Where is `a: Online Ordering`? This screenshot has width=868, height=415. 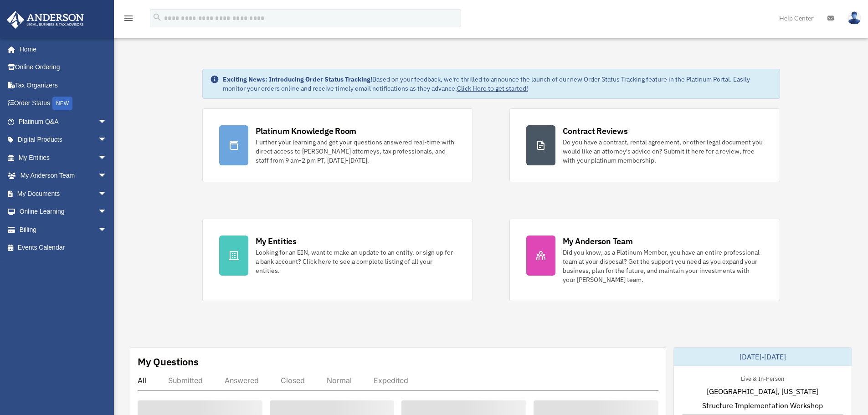
a: Online Ordering is located at coordinates (63, 68).